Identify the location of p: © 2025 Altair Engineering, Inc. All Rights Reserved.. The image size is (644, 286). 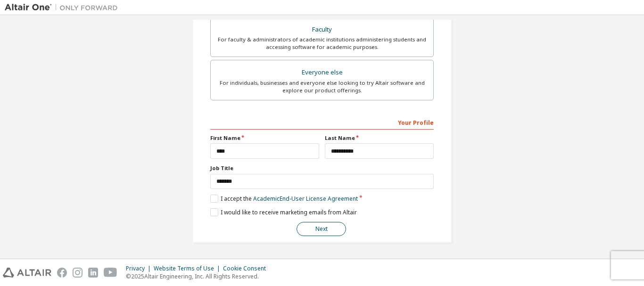
(198, 276).